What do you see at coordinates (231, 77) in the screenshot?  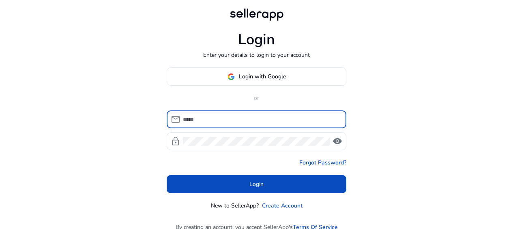 I see `img: google-logo.svg` at bounding box center [231, 77].